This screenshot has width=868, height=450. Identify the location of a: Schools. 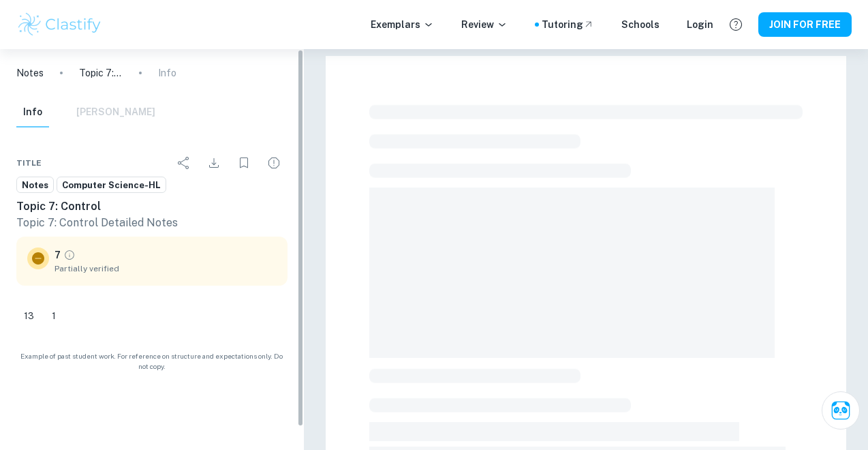
(641, 24).